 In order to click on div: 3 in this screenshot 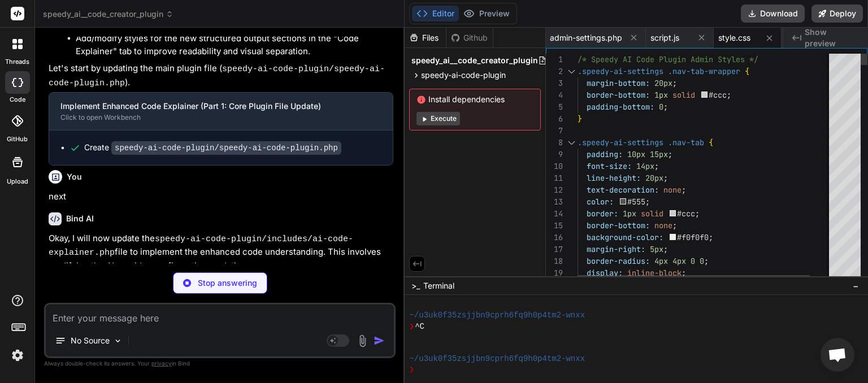, I will do `click(554, 83)`.